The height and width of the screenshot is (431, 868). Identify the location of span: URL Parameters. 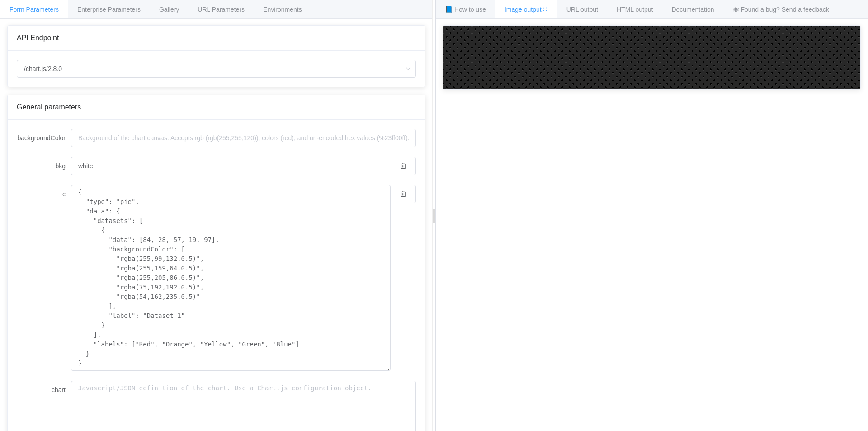
(221, 9).